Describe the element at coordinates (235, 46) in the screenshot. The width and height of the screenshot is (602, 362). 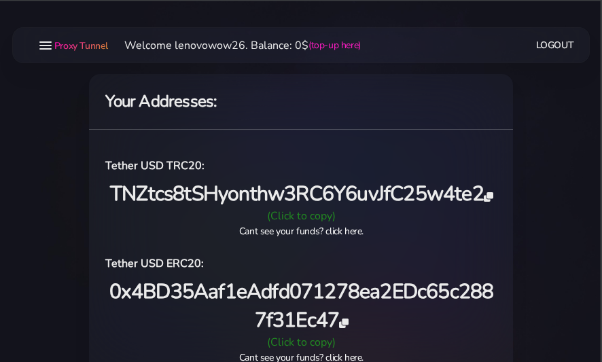
I see `li: Welcome lenovowow26. Balance: 0$` at that location.